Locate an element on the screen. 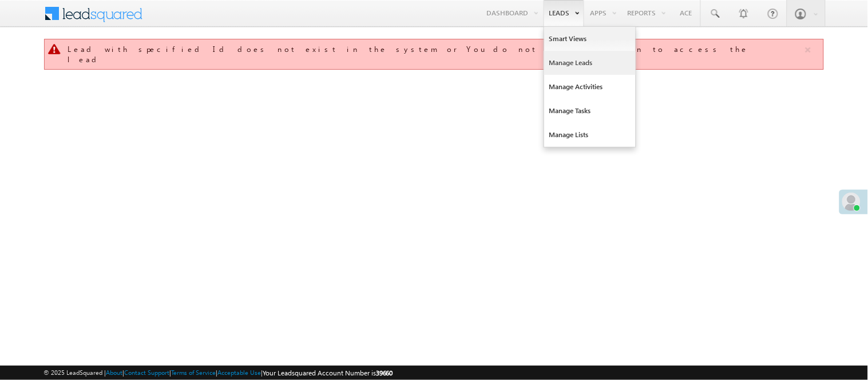 The image size is (868, 380). span: © 2025 LeadSquared | | | | | is located at coordinates (218, 373).